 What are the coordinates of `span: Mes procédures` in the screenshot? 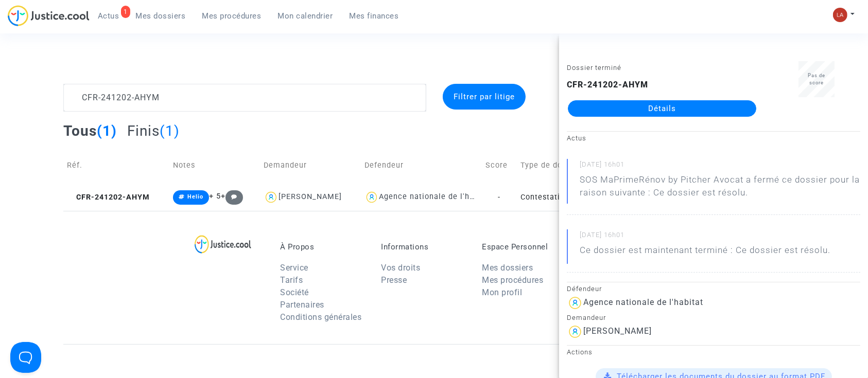 It's located at (232, 16).